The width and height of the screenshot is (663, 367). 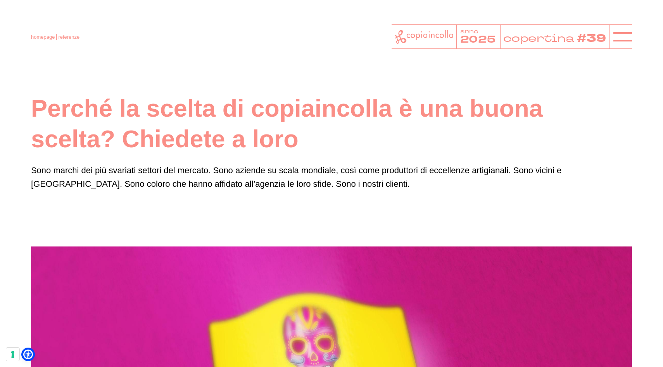 I want to click on h1: Perché la scelta di copiaincolla è una buona scelta? Chiedete a loro, so click(x=332, y=124).